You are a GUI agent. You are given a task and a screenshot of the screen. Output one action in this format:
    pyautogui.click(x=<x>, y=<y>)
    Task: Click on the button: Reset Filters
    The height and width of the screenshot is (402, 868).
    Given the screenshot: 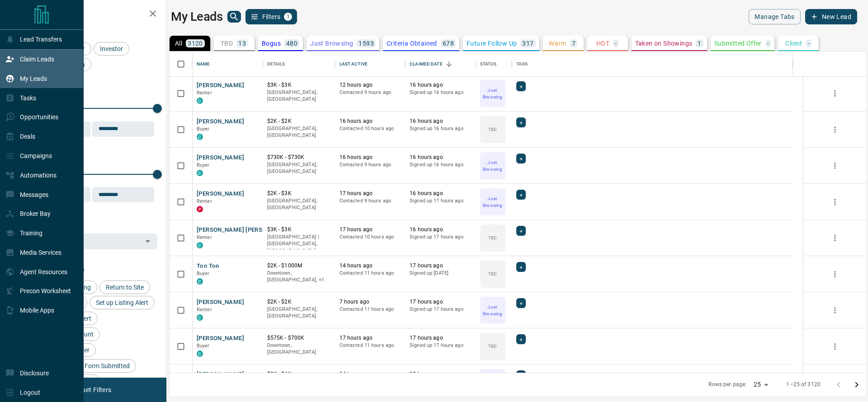 What is the action you would take?
    pyautogui.click(x=93, y=390)
    